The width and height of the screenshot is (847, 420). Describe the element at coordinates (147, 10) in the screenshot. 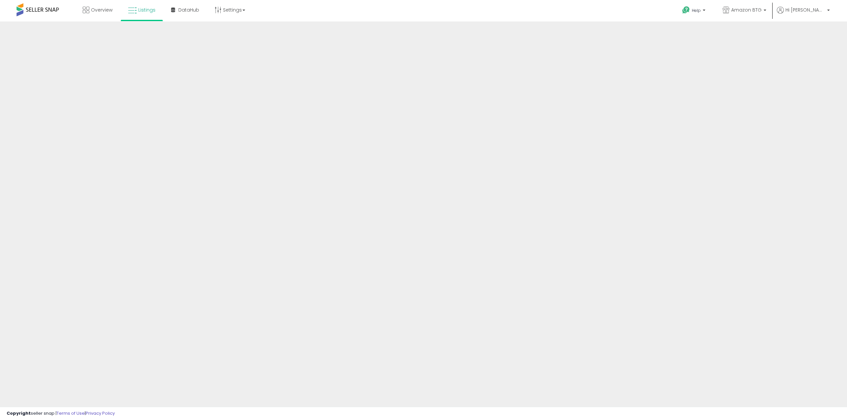

I see `span: Listings` at that location.